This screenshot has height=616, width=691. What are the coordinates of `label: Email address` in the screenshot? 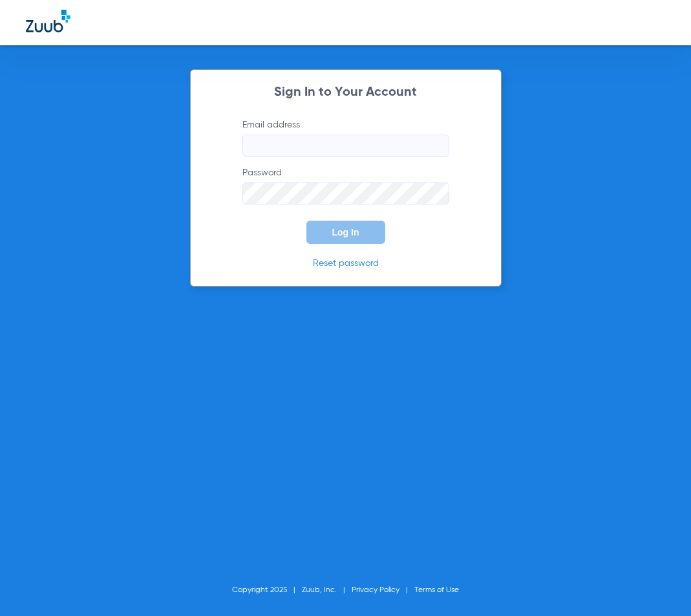 It's located at (346, 137).